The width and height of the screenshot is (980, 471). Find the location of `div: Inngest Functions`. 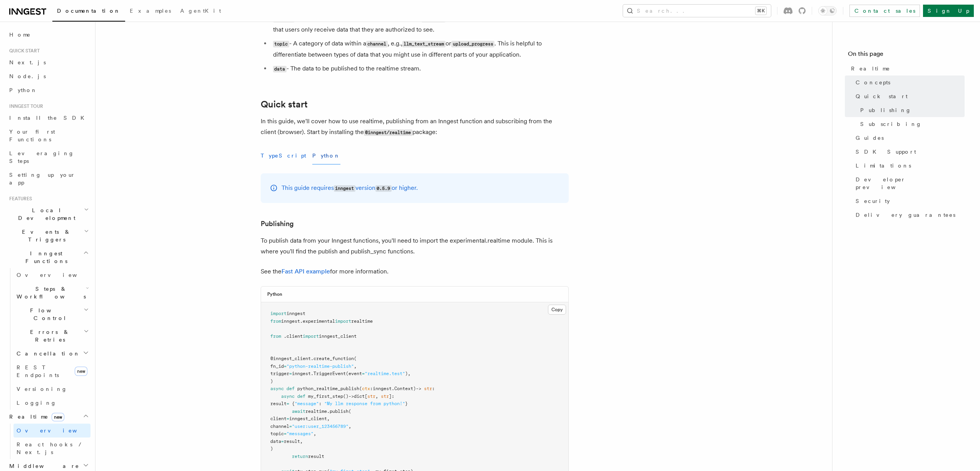

div: Inngest Functions is located at coordinates (48, 339).